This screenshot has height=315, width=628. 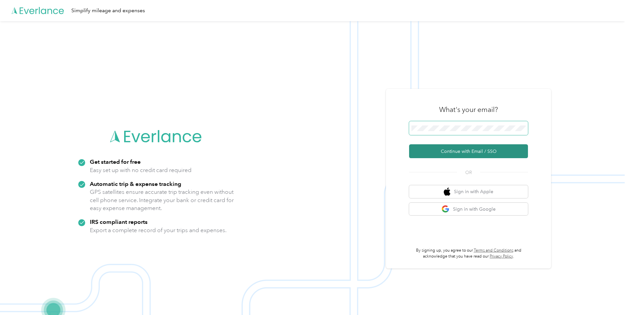 What do you see at coordinates (468, 172) in the screenshot?
I see `span: OR` at bounding box center [468, 172].